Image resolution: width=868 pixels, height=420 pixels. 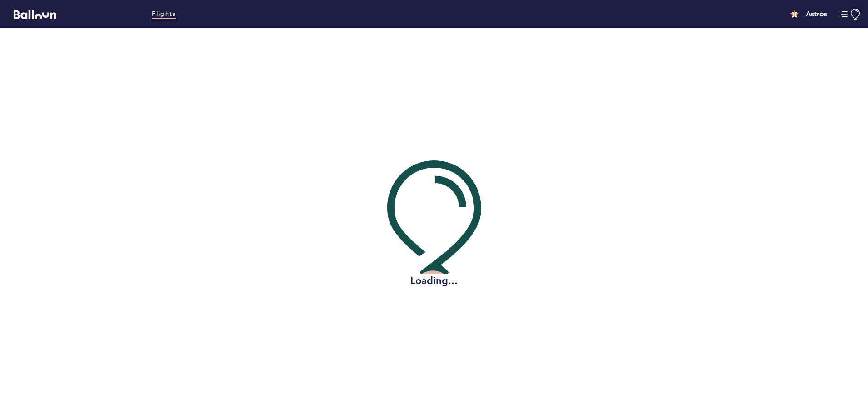 What do you see at coordinates (163, 14) in the screenshot?
I see `a: Flights` at bounding box center [163, 14].